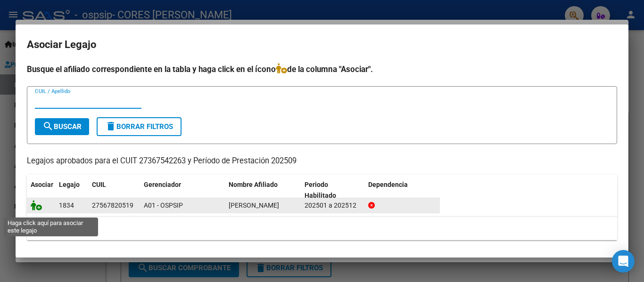 This screenshot has width=644, height=282. Describe the element at coordinates (48, 126) in the screenshot. I see `mat-icon: search` at that location.